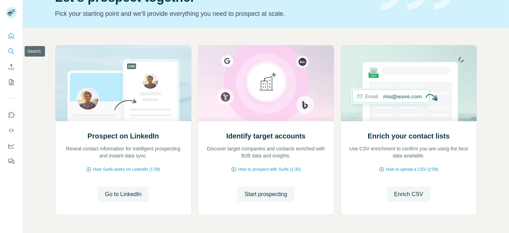  I want to click on img: Enrich your contact lists, so click(409, 83).